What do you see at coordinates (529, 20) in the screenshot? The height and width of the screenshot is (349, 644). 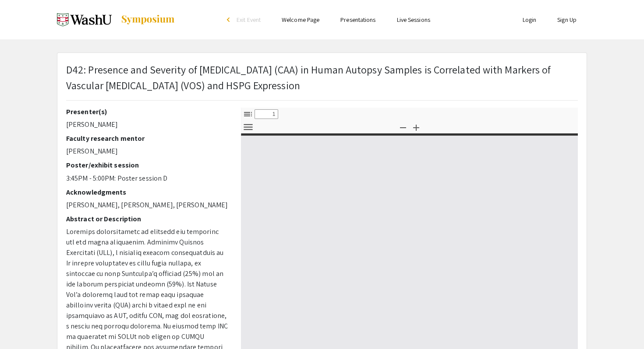 I see `a: Login` at bounding box center [529, 20].